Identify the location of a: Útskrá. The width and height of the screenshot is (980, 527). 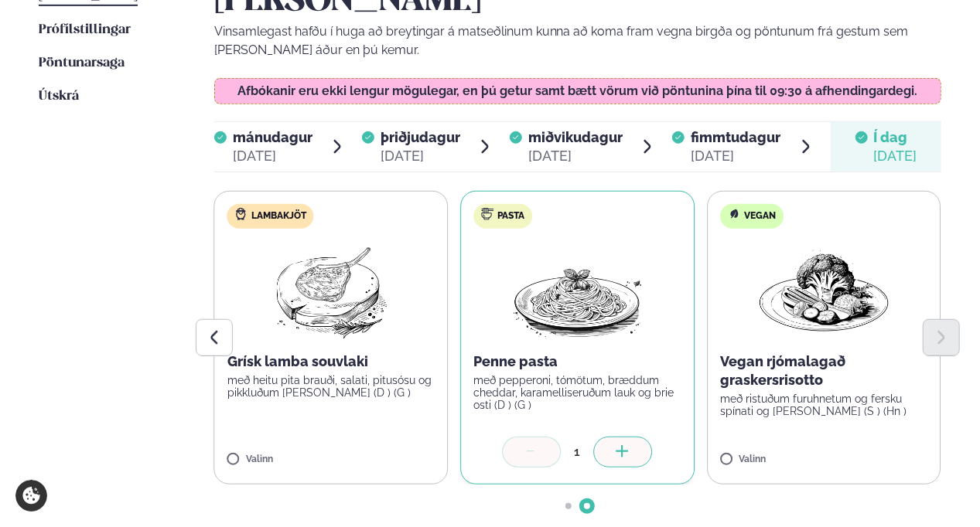
(58, 97).